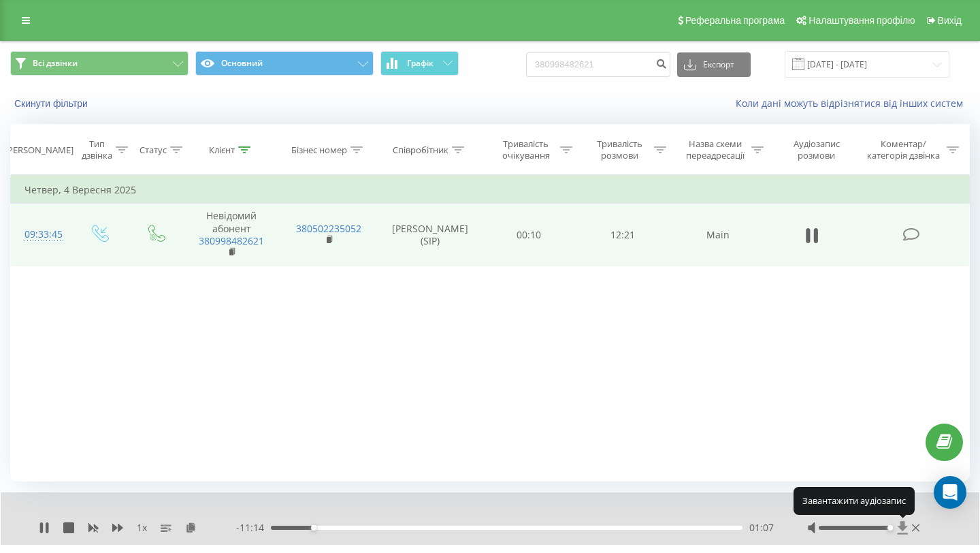 The height and width of the screenshot is (553, 980). Describe the element at coordinates (949, 20) in the screenshot. I see `span: Вихід` at that location.